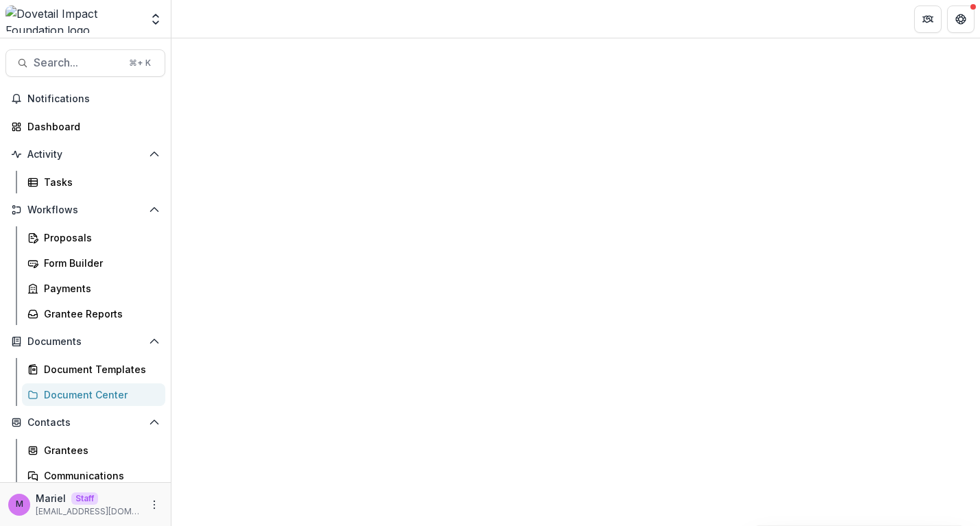 The image size is (980, 526). What do you see at coordinates (93, 314) in the screenshot?
I see `a: Grantee Reports` at bounding box center [93, 314].